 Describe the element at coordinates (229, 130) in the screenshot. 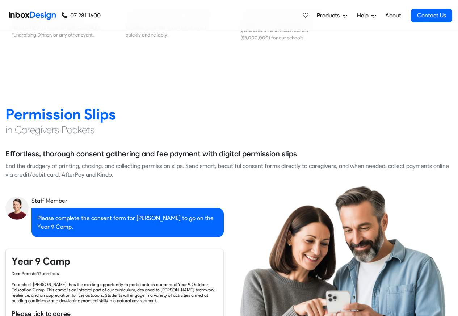

I see `h4: in Caregivers Pockets` at that location.